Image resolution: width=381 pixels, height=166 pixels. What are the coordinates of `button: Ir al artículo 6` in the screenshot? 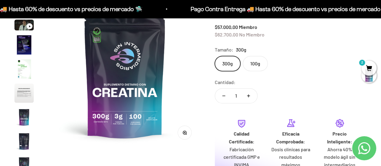 It's located at (24, 94).